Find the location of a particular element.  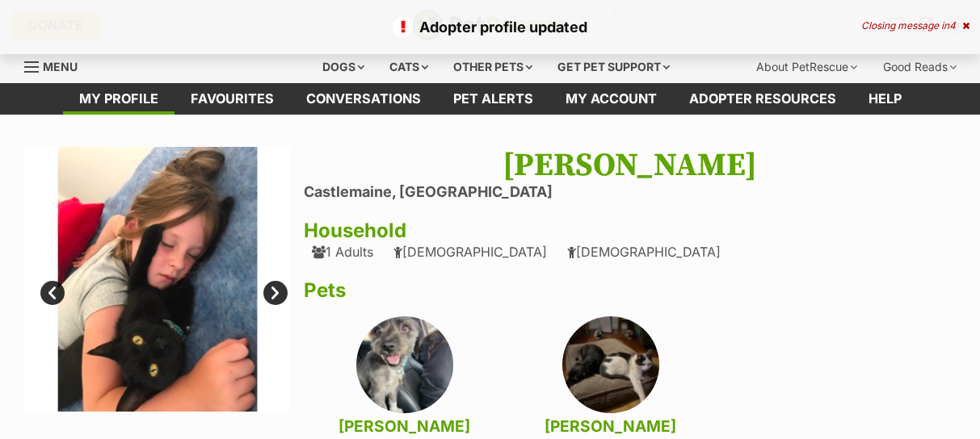

div: Other pets is located at coordinates (493, 67).